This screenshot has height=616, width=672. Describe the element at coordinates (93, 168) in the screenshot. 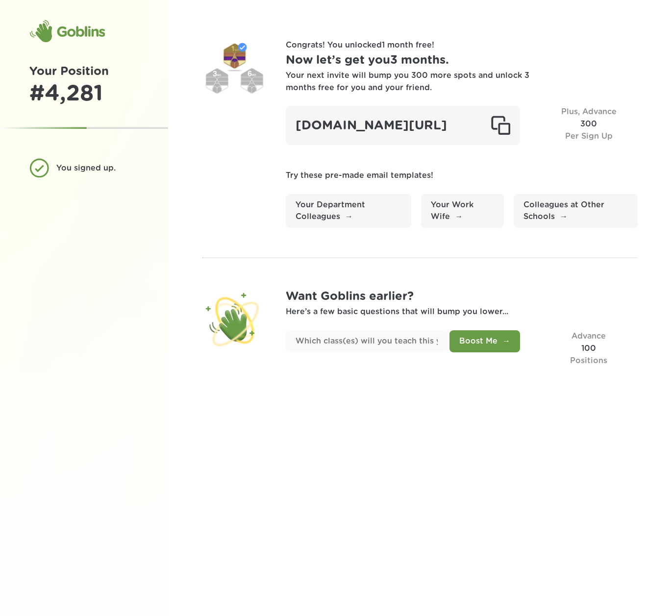

I see `div: You signed up.` at that location.